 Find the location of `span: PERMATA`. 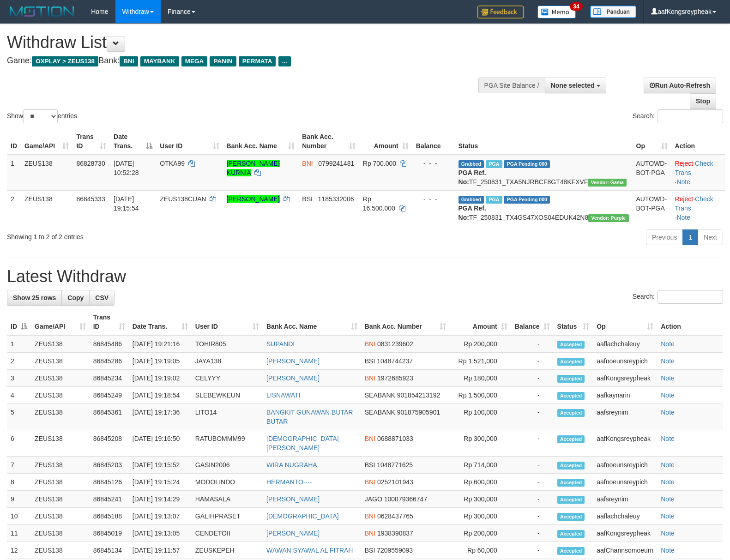

span: PERMATA is located at coordinates (257, 61).